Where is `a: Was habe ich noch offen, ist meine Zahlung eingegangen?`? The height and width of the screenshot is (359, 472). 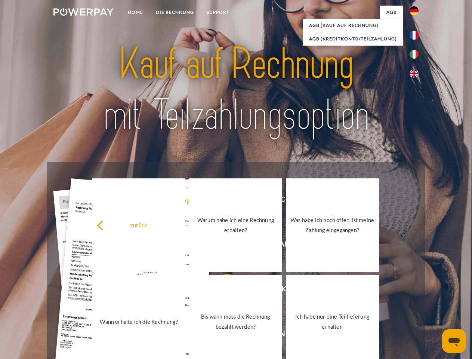 a: Was habe ich noch offen, ist meine Zahlung eingegangen? is located at coordinates (332, 225).